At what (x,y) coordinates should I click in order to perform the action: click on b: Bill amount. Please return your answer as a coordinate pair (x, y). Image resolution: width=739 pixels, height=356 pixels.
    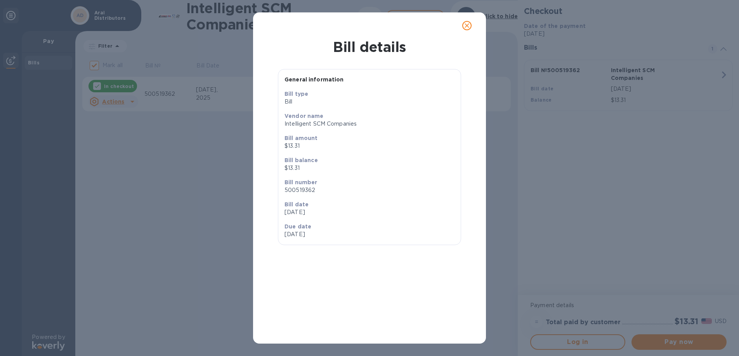
    Looking at the image, I should click on (301, 138).